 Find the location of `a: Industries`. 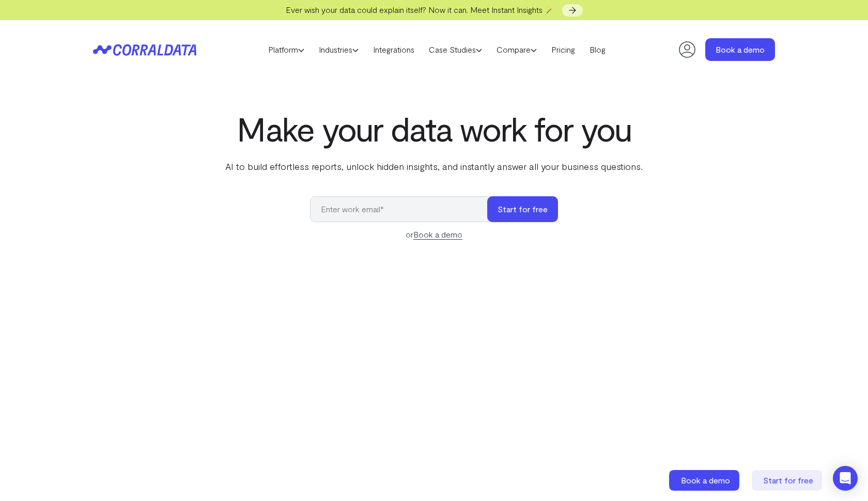

a: Industries is located at coordinates (338, 50).